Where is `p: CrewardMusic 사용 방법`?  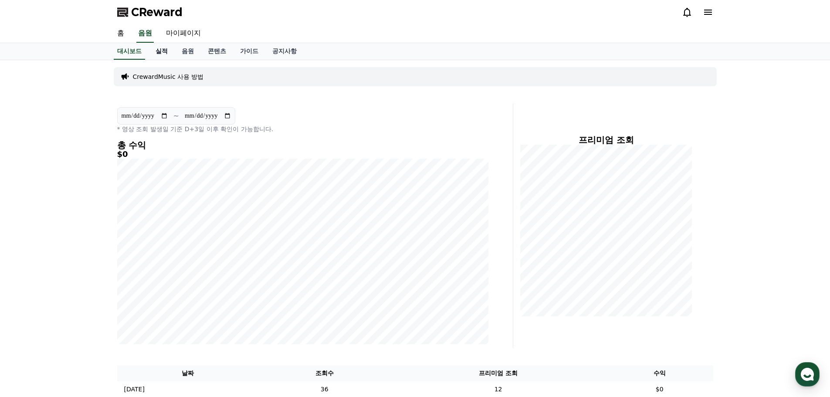 p: CrewardMusic 사용 방법 is located at coordinates (168, 77).